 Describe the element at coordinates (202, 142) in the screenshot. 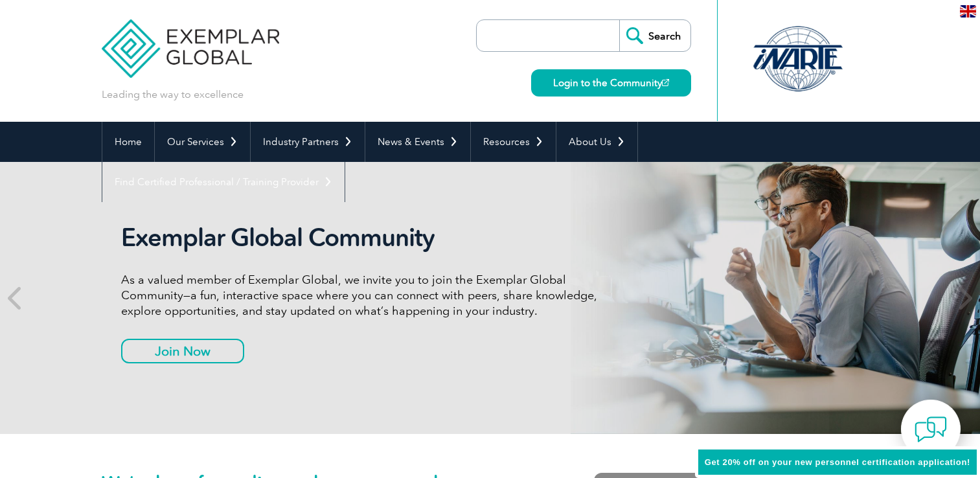

I see `a: Our Services` at that location.